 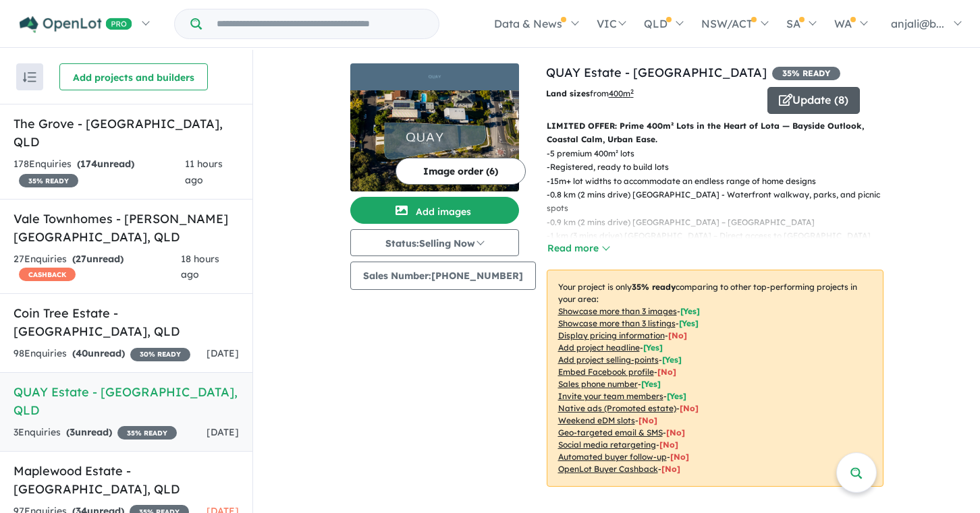 What do you see at coordinates (598, 383) in the screenshot?
I see `u: Sales phone number` at bounding box center [598, 383].